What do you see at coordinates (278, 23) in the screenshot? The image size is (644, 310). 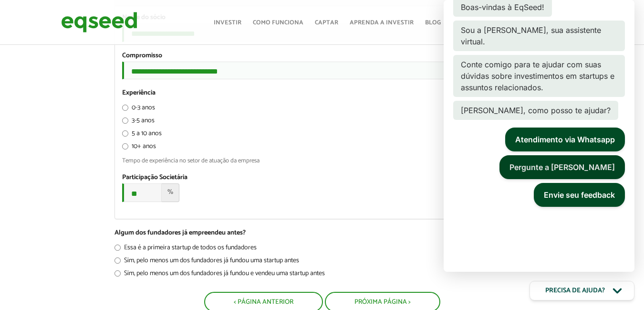 I see `a: Como funciona` at bounding box center [278, 23].